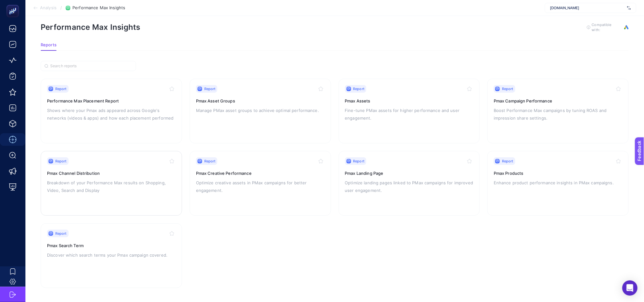 This screenshot has height=302, width=644. I want to click on span: Compatible with:, so click(606, 27).